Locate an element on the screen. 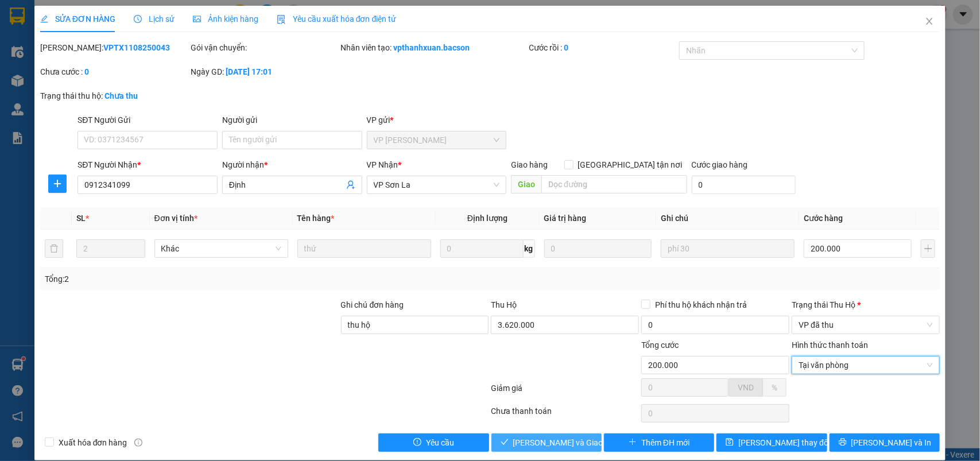 Image resolution: width=980 pixels, height=461 pixels. span: kg is located at coordinates (529, 248).